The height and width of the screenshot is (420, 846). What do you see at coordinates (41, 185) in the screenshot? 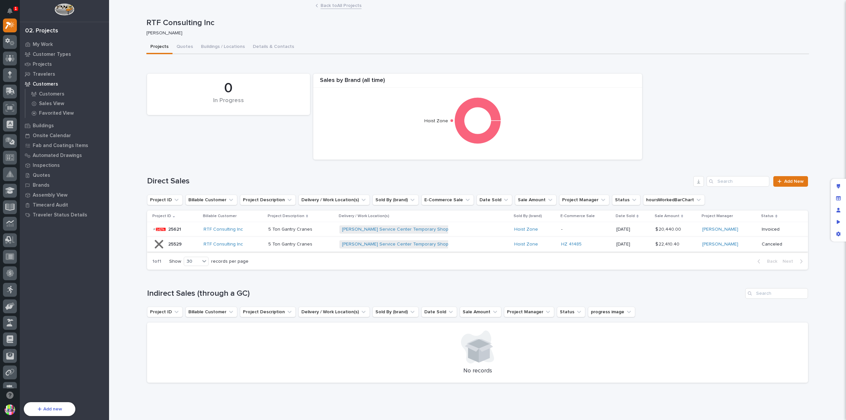
I see `p: Brands` at bounding box center [41, 185].